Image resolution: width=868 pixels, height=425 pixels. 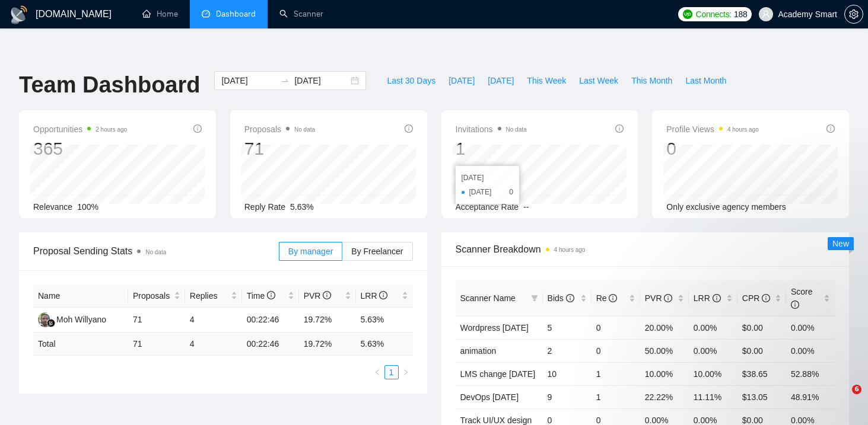 I want to click on img: MW, so click(x=45, y=320).